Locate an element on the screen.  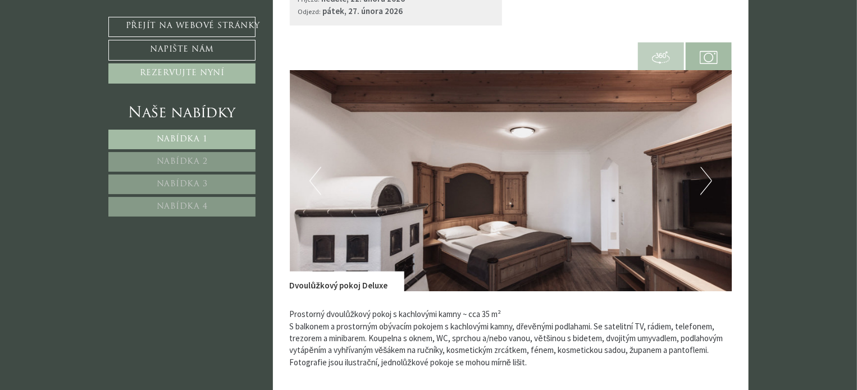
font: Dobrý den, jak vám můžeme pomoci? is located at coordinates (81, 46).